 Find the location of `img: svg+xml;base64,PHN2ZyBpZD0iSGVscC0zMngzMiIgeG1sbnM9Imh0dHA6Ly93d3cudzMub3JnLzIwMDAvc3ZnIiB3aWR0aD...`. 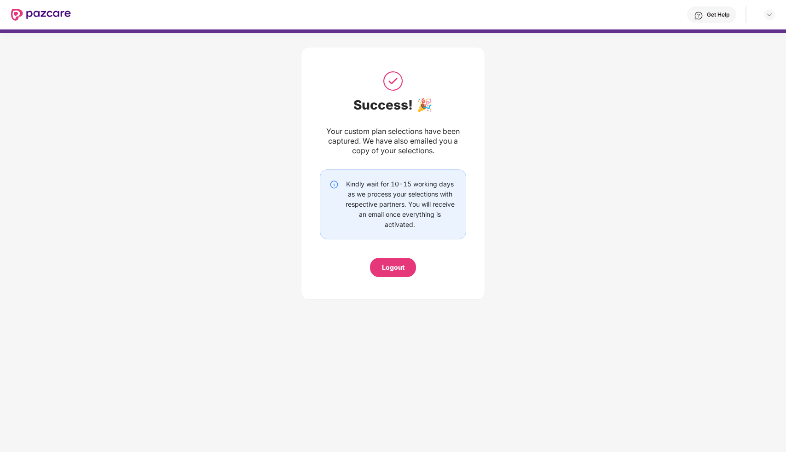

img: svg+xml;base64,PHN2ZyBpZD0iSGVscC0zMngzMiIgeG1sbnM9Imh0dHA6Ly93d3cudzMub3JnLzIwMDAvc3ZnIiB3aWR0aD... is located at coordinates (698, 16).